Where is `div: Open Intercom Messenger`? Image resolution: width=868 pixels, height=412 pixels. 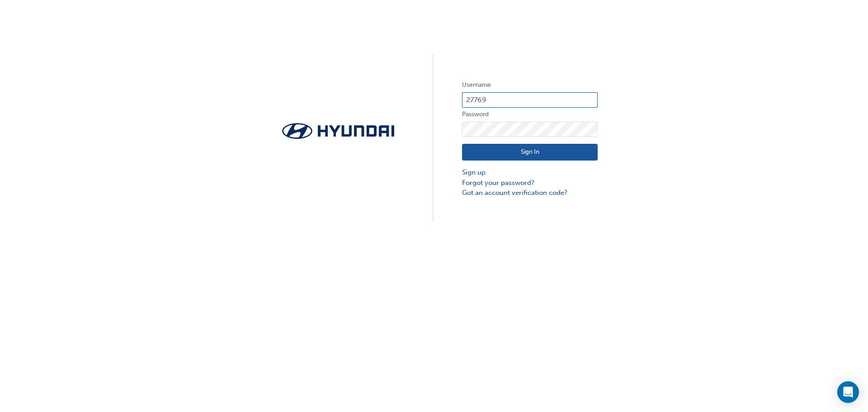 div: Open Intercom Messenger is located at coordinates (848, 392).